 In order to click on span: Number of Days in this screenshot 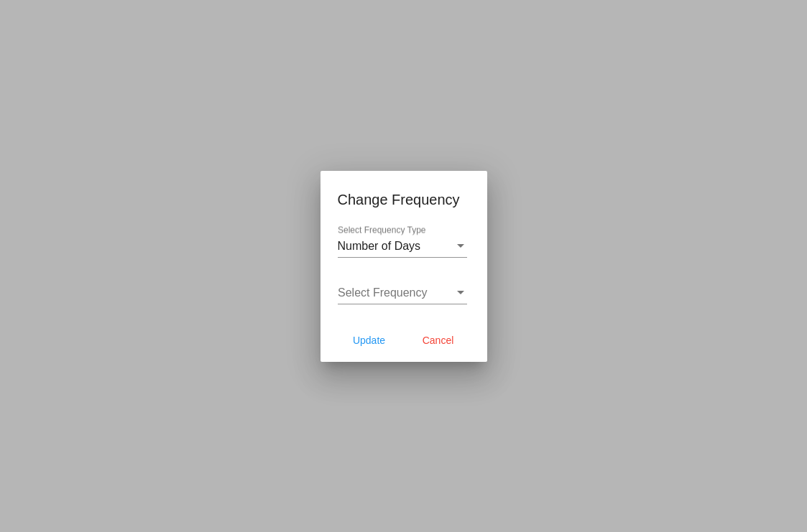, I will do `click(379, 245)`.